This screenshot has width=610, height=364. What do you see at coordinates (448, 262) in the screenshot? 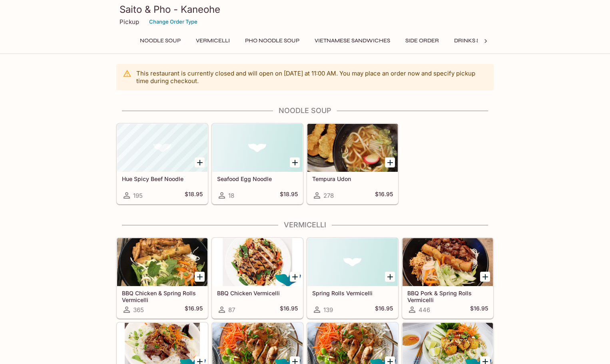
I see `div: BBQ Pork & Spring Rolls Vermicelli` at bounding box center [448, 262].